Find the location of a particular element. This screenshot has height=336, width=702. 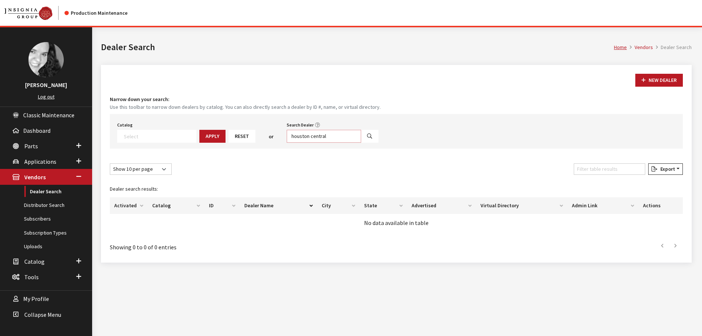

th: Activated: activate to sort column ascending is located at coordinates (129, 205).